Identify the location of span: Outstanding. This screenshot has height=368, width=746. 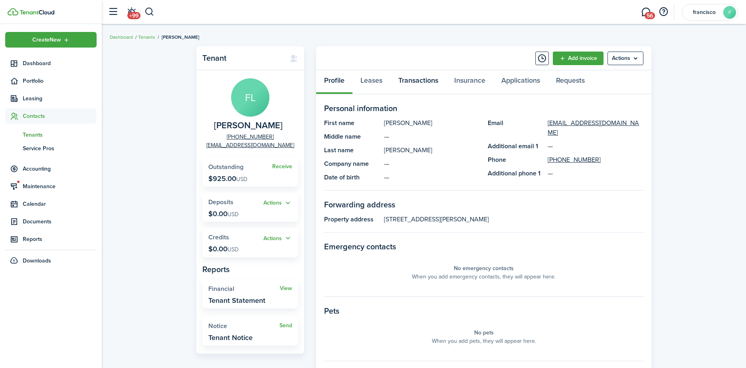
(226, 166).